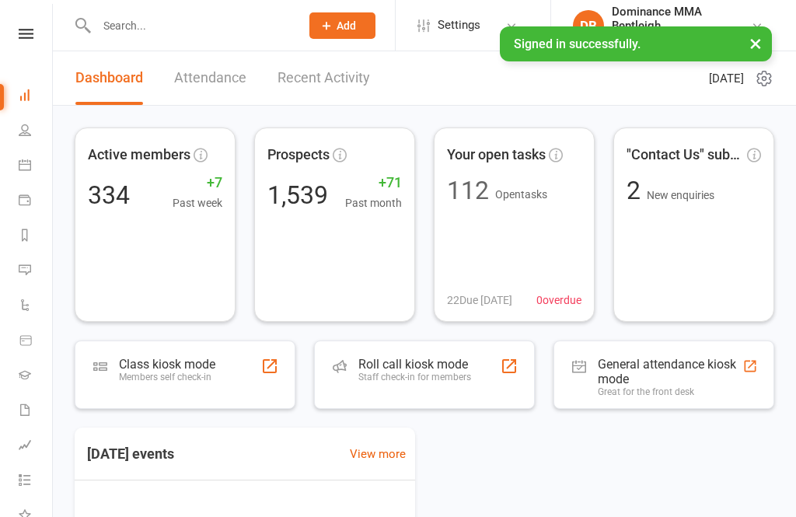  I want to click on span: 0 overdue, so click(559, 300).